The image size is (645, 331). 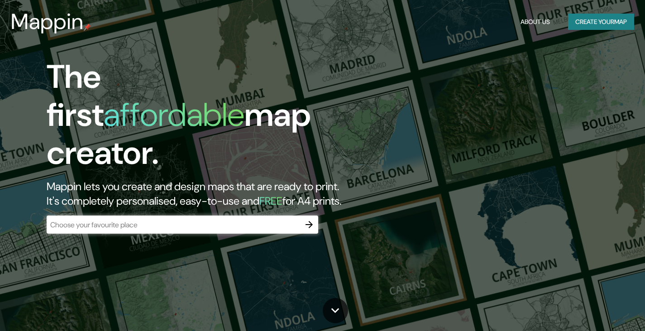 I want to click on h1: The first map creator., so click(x=208, y=119).